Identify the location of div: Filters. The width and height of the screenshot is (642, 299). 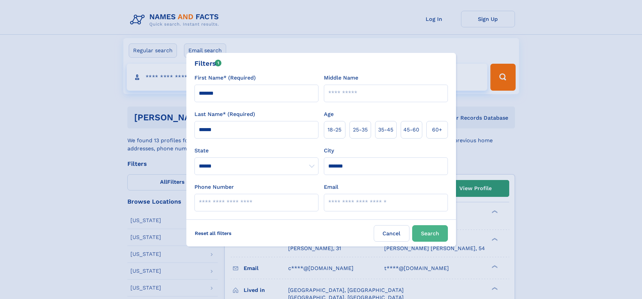
(208, 63).